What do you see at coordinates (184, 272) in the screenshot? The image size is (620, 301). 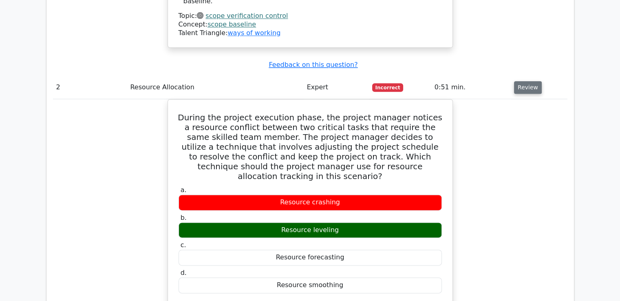 I see `span: d.` at bounding box center [184, 272].